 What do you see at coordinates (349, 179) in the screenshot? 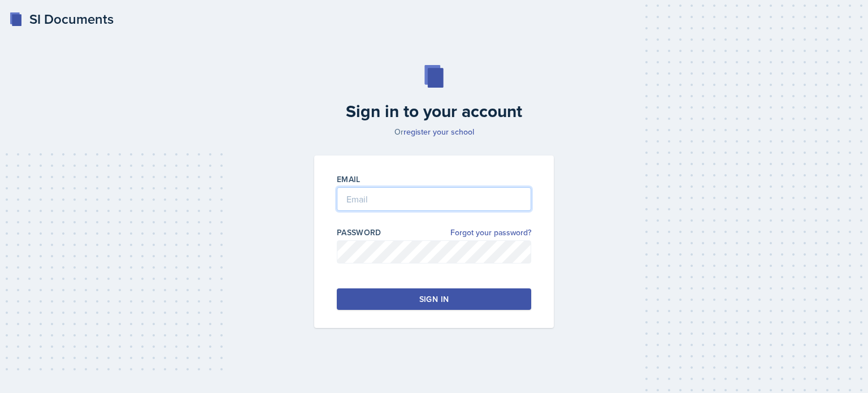
I see `label: Email` at bounding box center [349, 179].